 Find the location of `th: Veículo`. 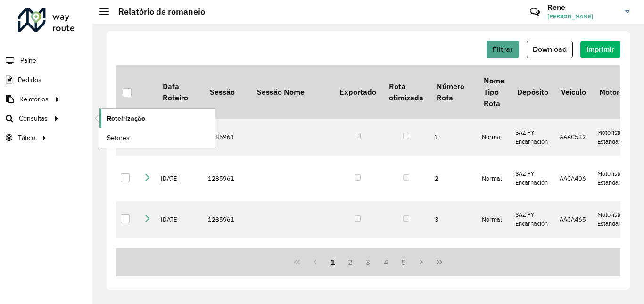

th: Veículo is located at coordinates (574, 92).